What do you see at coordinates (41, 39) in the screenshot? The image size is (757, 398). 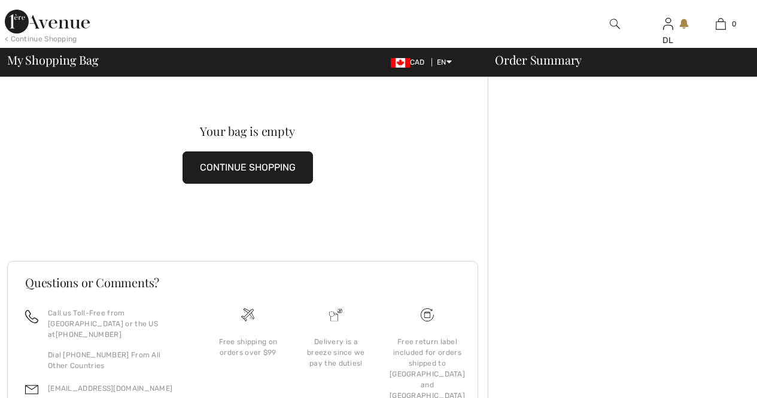 I see `div: < Continue Shopping` at bounding box center [41, 39].